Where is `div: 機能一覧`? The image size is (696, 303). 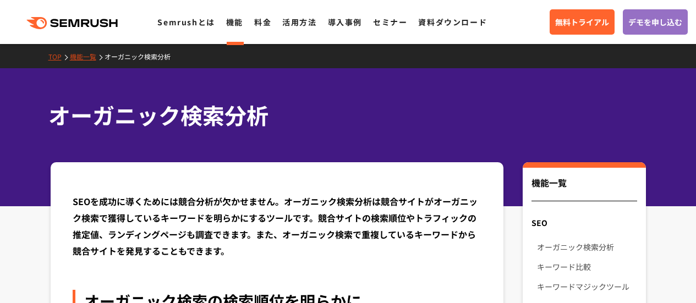 div: 機能一覧 is located at coordinates (584, 189).